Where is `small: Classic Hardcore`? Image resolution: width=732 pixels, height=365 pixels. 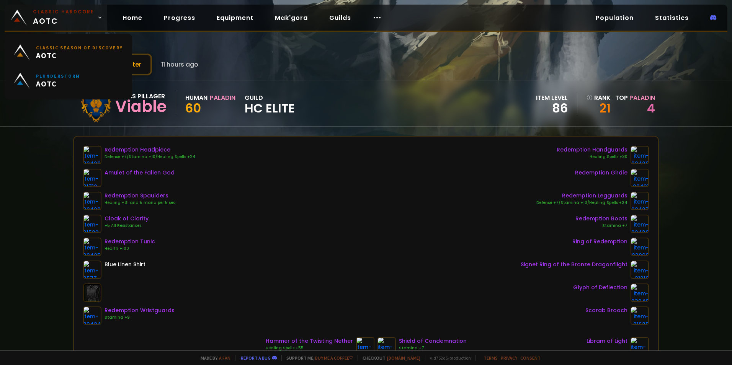
small: Classic Hardcore is located at coordinates (64, 12).